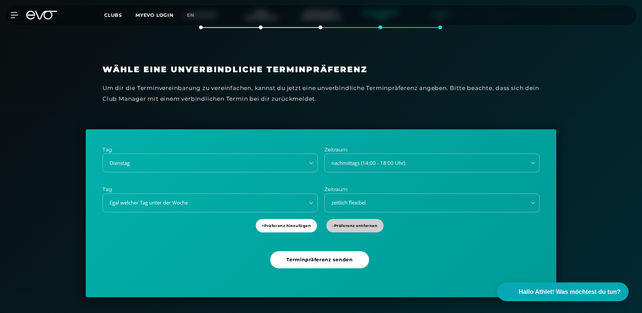  What do you see at coordinates (286, 226) in the screenshot?
I see `span: + Präferenz hinzufügen` at bounding box center [286, 226].